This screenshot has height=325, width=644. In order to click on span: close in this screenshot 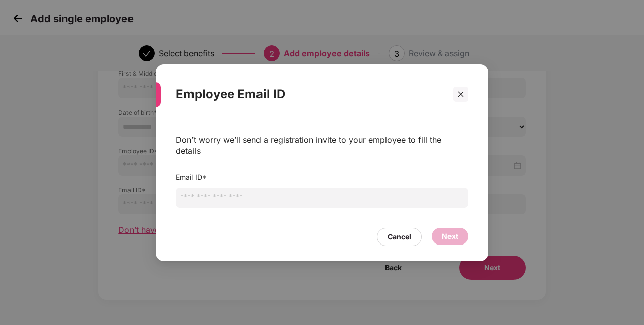, I will do `click(460, 94)`.